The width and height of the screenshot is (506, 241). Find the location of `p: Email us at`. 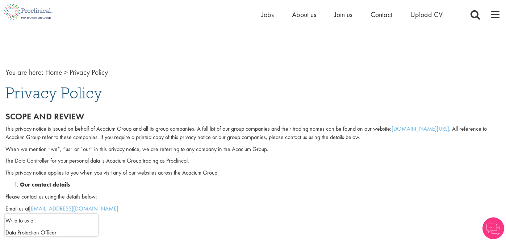

p: Email us at is located at coordinates (253, 208).